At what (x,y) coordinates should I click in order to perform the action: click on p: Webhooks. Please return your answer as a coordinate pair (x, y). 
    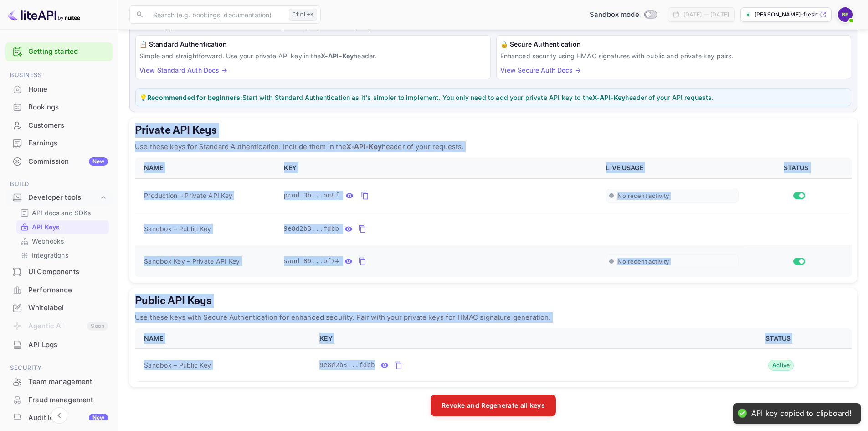
    Looking at the image, I should click on (48, 241).